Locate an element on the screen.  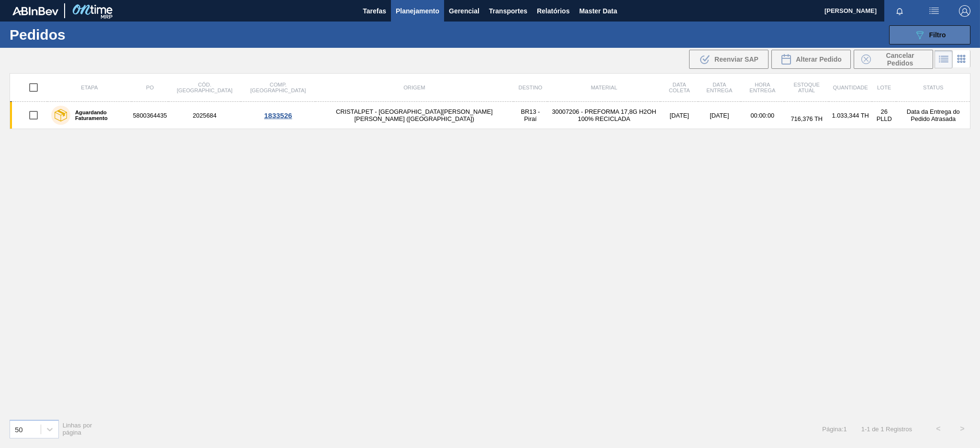
td: 00:00:00 is located at coordinates (762, 115).